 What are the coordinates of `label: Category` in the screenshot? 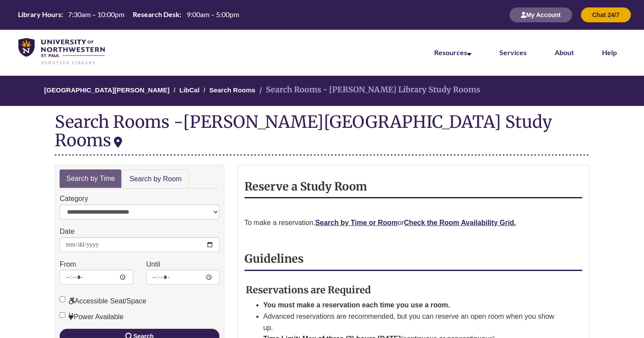 It's located at (73, 199).